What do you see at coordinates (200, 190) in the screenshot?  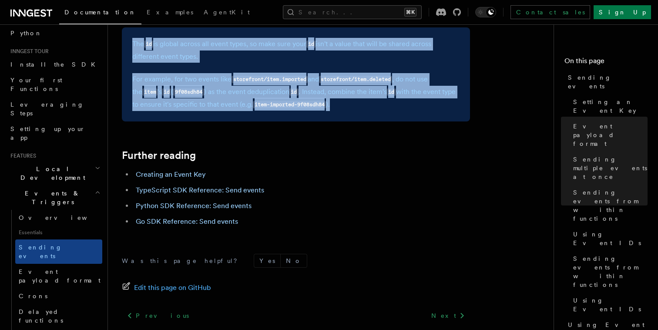 I see `a: TypeScript SDK Reference: Send events` at bounding box center [200, 190].